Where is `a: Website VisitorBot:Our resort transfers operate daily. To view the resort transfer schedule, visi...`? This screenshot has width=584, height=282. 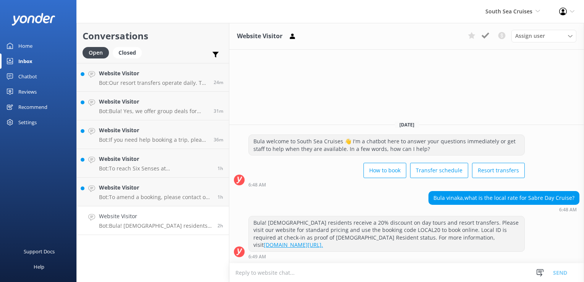 a: Website VisitorBot:Our resort transfers operate daily. To view the resort transfer schedule, visi... is located at coordinates (153, 77).